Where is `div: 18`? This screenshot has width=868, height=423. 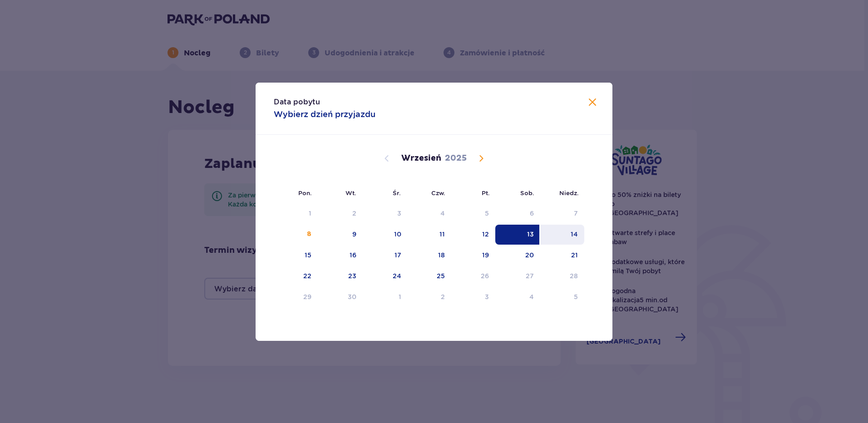 div: 18 is located at coordinates (441, 255).